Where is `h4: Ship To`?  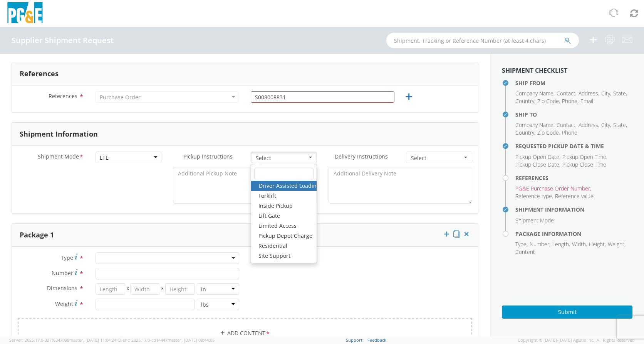 h4: Ship To is located at coordinates (574, 114).